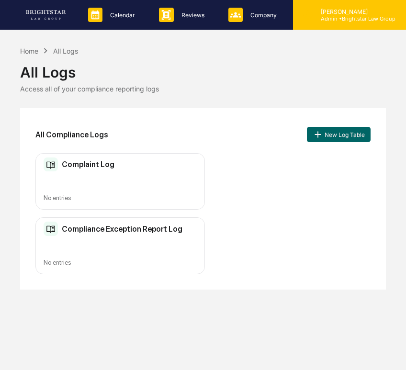 The width and height of the screenshot is (406, 370). What do you see at coordinates (88, 164) in the screenshot?
I see `h2: Complaint Log` at bounding box center [88, 164].